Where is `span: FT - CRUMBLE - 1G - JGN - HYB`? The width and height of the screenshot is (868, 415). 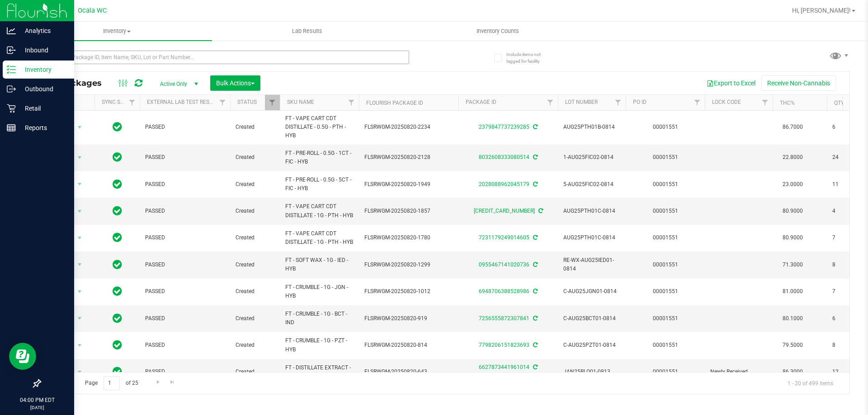
span: FT - CRUMBLE - 1G - JGN - HYB is located at coordinates (319, 292).